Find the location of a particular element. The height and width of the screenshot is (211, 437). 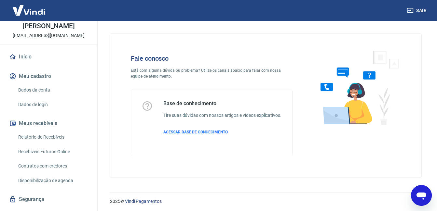

button: Meus recebíveis is located at coordinates (48, 124).